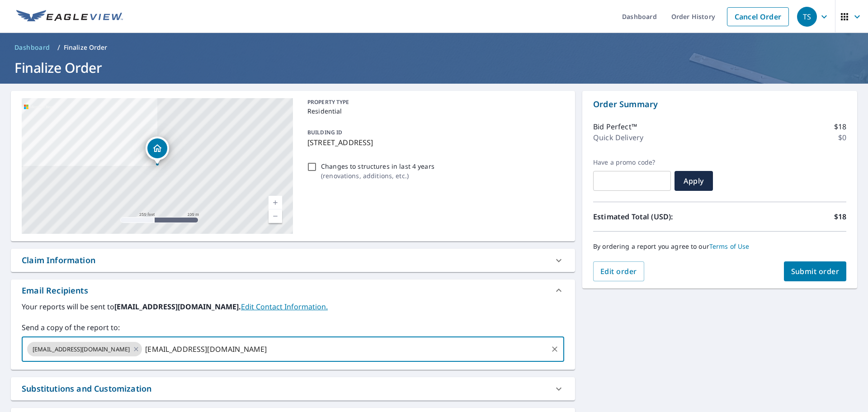 The height and width of the screenshot is (412, 868). Describe the element at coordinates (720, 246) in the screenshot. I see `p: By ordering a report you agree to our` at that location.